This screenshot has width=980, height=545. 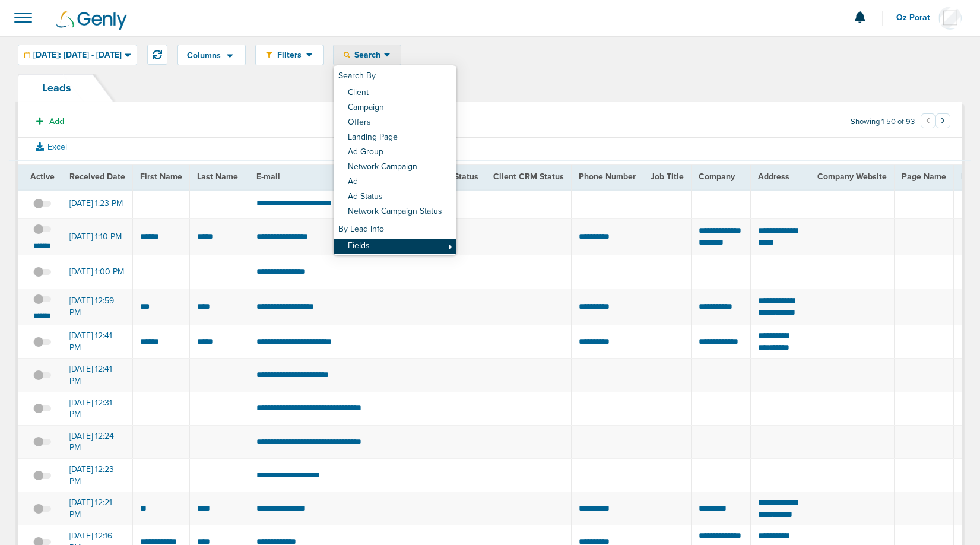 What do you see at coordinates (394, 167) in the screenshot?
I see `a: Network Campaign` at bounding box center [394, 167].